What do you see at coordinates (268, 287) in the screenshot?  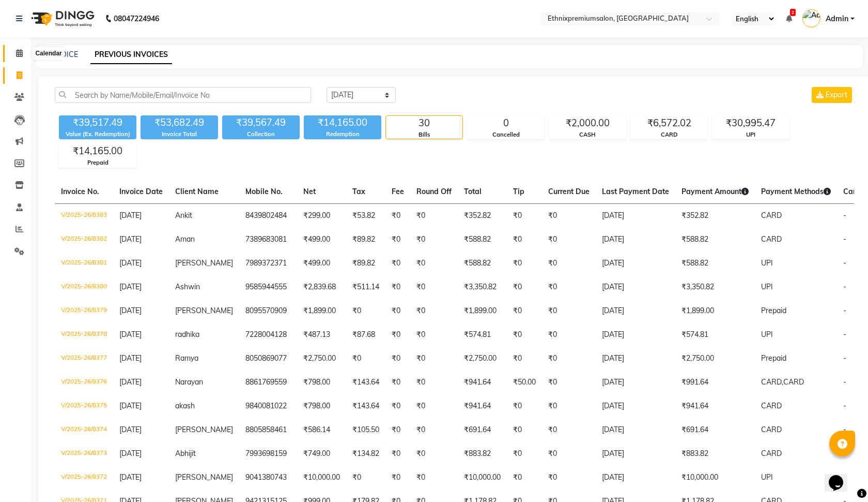 I see `td: 9585944555` at bounding box center [268, 287].